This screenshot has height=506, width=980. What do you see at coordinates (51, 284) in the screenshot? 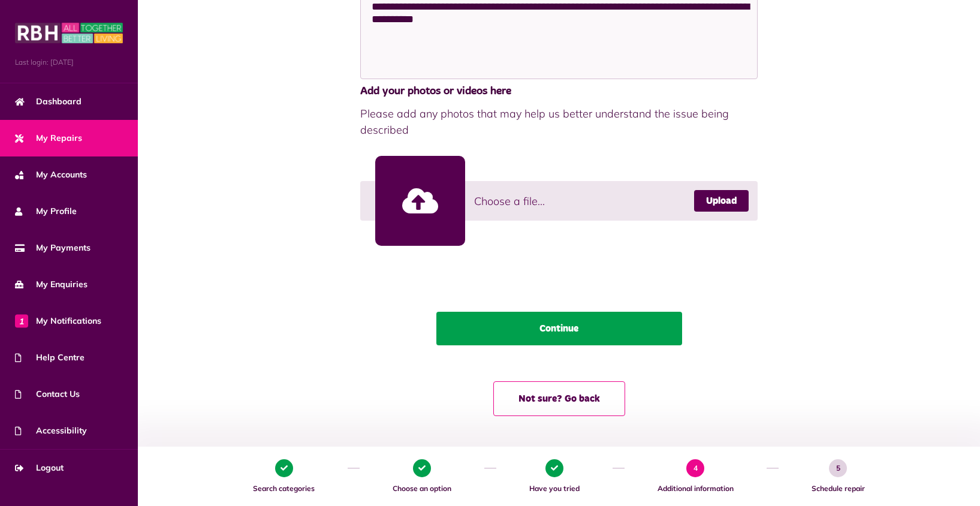
I see `span: My Enquiries` at bounding box center [51, 284].